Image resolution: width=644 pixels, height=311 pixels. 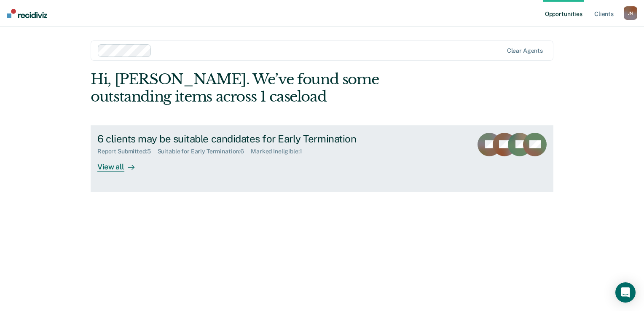 What do you see at coordinates (121, 163) in the screenshot?
I see `div: View all` at bounding box center [121, 163].